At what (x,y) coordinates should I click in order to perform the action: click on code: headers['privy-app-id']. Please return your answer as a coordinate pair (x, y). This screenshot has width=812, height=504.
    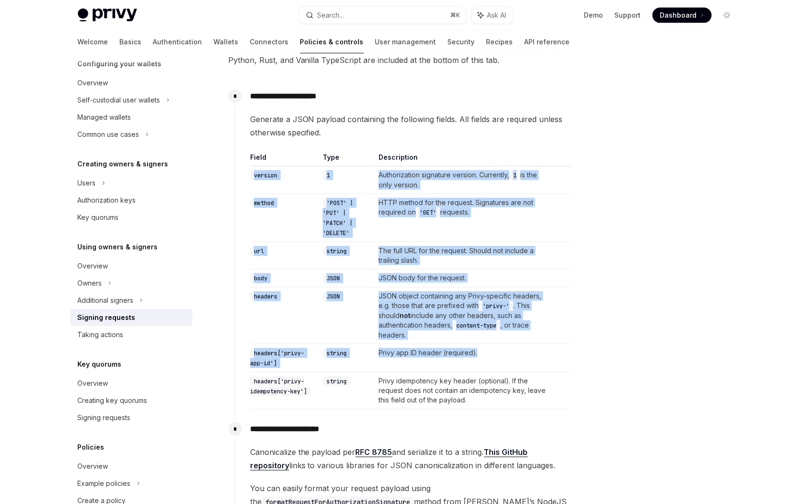
    Looking at the image, I should click on (277, 358).